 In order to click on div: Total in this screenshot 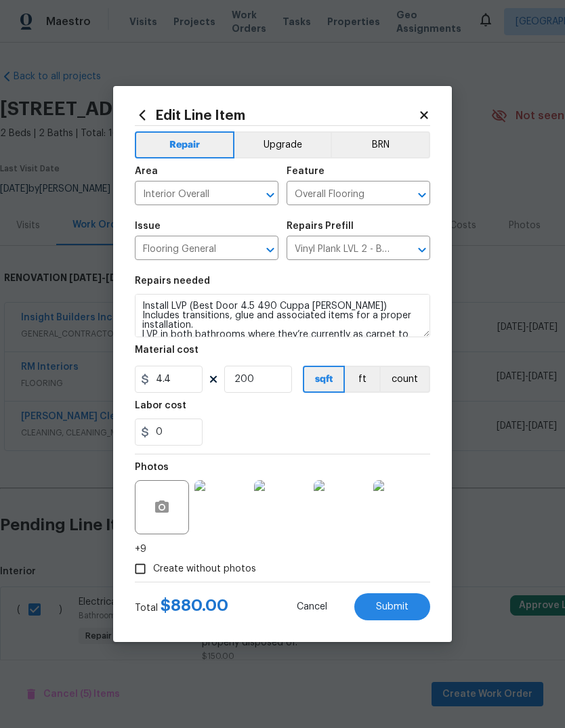, I will do `click(182, 606)`.